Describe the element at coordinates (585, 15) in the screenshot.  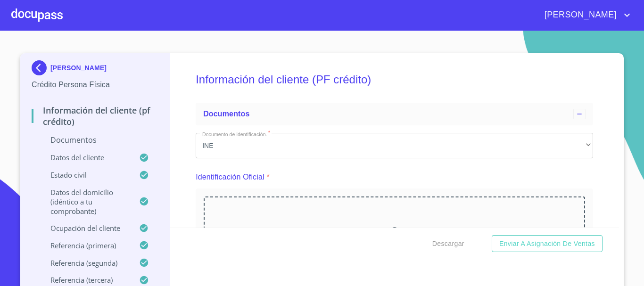
I see `button: account of current user` at that location.